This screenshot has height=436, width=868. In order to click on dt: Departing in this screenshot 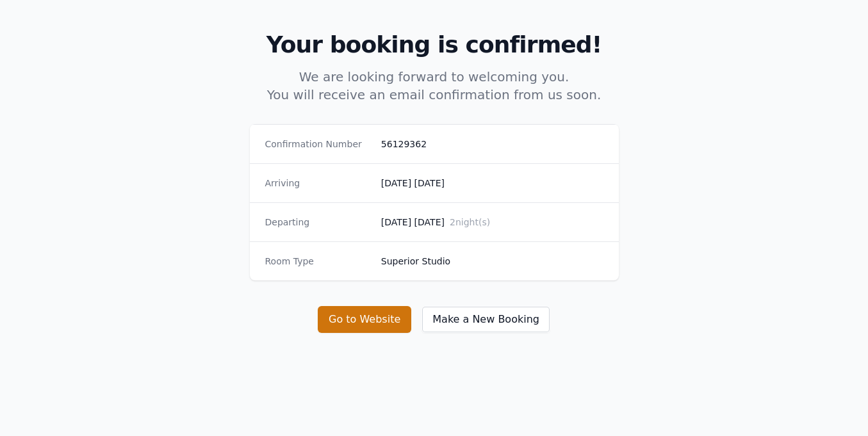, I will do `click(317, 222)`.